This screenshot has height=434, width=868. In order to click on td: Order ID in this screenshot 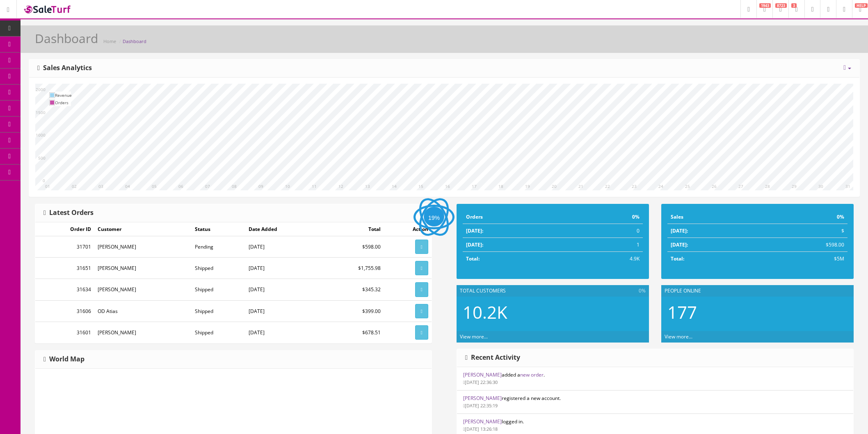, I will do `click(65, 229)`.